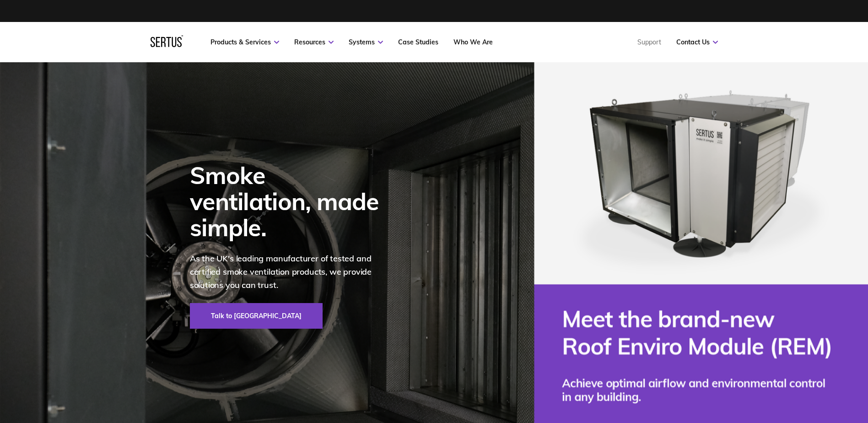 The width and height of the screenshot is (868, 423). Describe the element at coordinates (290, 201) in the screenshot. I see `div: Smoke ventilation, made simple.` at that location.